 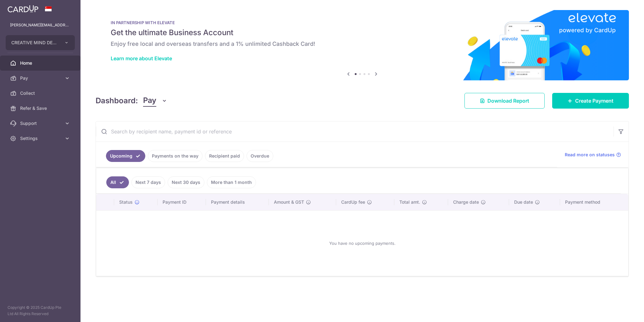 I want to click on a: All, so click(x=117, y=183).